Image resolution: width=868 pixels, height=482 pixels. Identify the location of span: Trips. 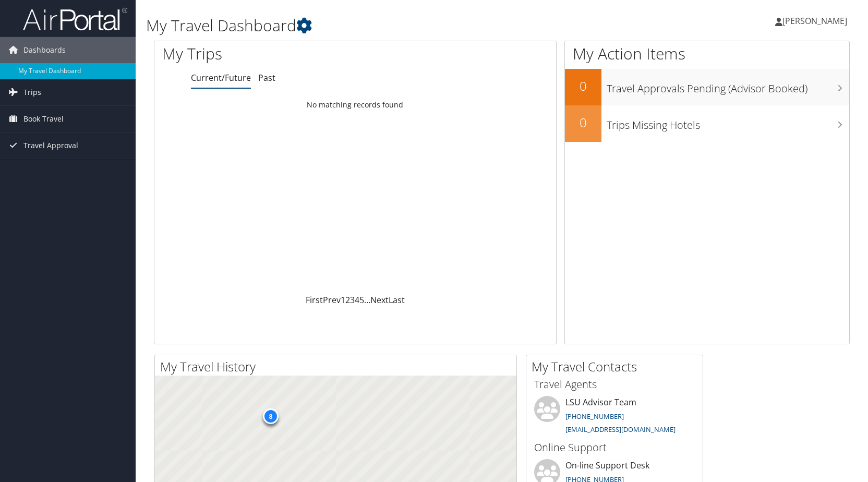
(32, 92).